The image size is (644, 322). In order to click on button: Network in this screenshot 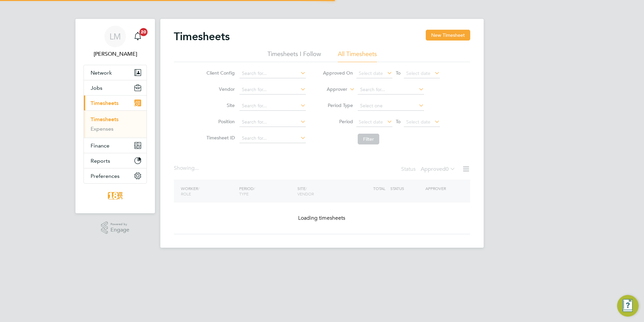, I will do `click(115, 72)`.